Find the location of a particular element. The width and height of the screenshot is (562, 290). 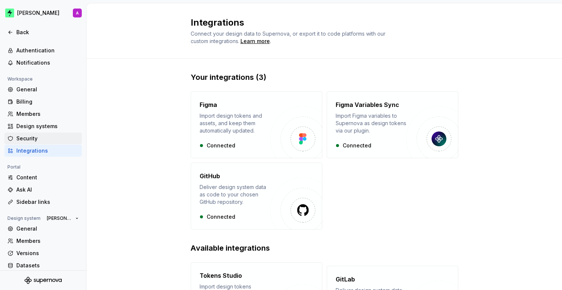

div: Import Figma variables to Supernova as design tokens via our plugin. is located at coordinates (371, 123).